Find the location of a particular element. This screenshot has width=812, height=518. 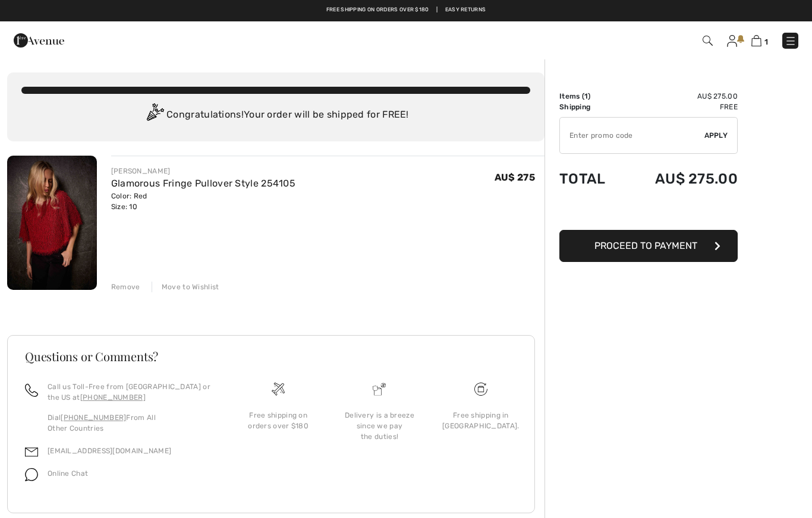

td: Total is located at coordinates (591, 179).